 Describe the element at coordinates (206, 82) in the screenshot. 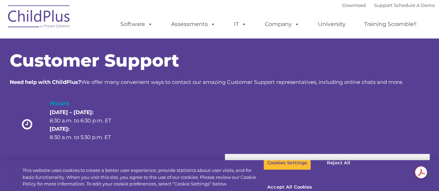

I see `span: We offer many convenient ways to contact our amazing Customer Support representatives, including ...` at that location.